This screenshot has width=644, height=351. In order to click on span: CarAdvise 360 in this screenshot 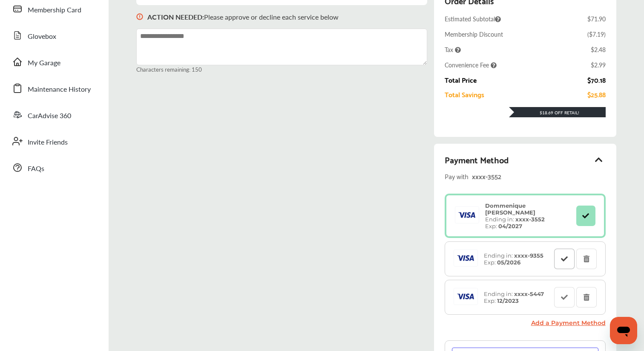, I will do `click(49, 116)`.